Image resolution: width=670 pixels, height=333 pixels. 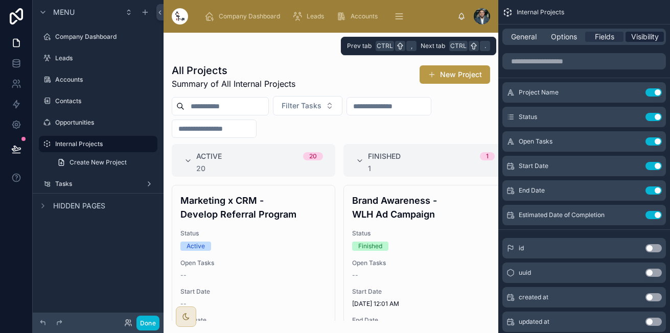 What do you see at coordinates (455, 75) in the screenshot?
I see `button: New Project` at bounding box center [455, 75].